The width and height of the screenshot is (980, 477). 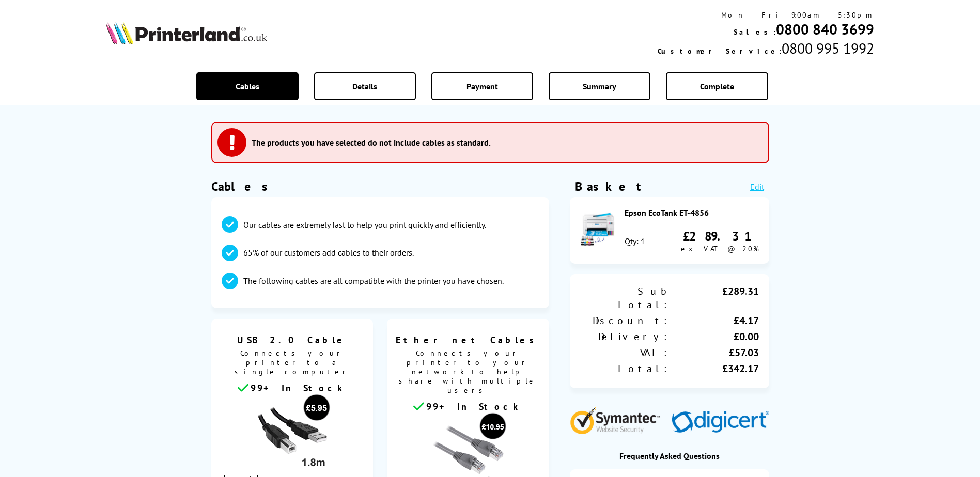 I want to click on p: 65% of our customers add cables to their orders., so click(x=329, y=253).